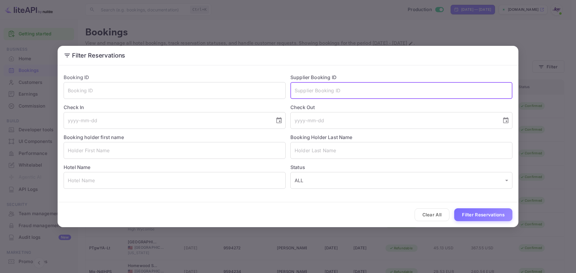 The image size is (576, 273). I want to click on h2: Filter Reservations, so click(288, 56).